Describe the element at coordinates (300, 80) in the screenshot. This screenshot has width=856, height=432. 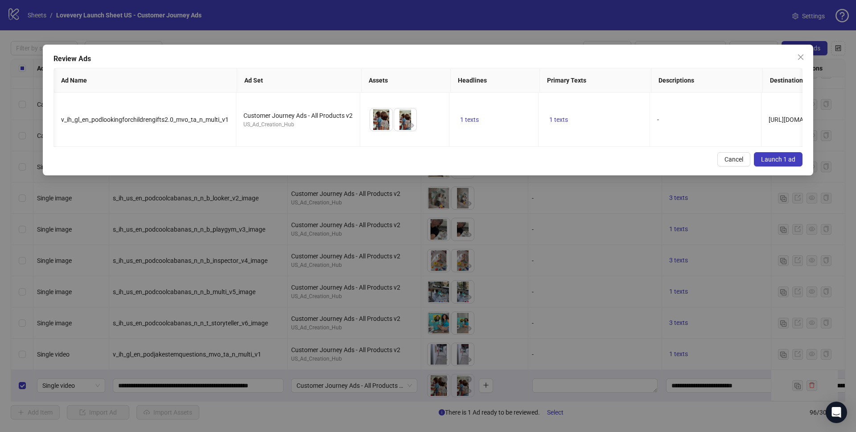
I see `th: Ad Set` at that location.